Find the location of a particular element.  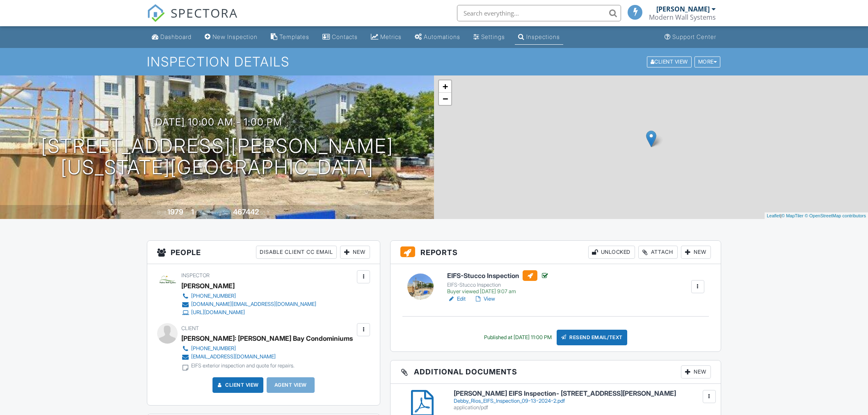

a: © OpenStreetMap contributors is located at coordinates (835, 215).